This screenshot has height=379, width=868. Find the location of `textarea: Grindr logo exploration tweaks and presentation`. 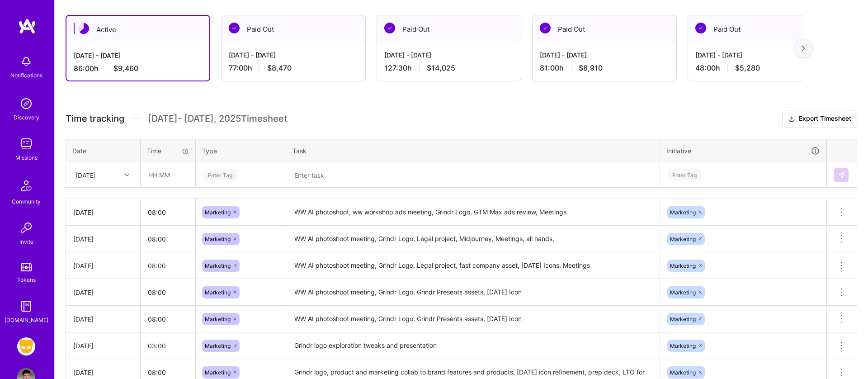

textarea: Grindr logo exploration tweaks and presentation is located at coordinates (473, 346).